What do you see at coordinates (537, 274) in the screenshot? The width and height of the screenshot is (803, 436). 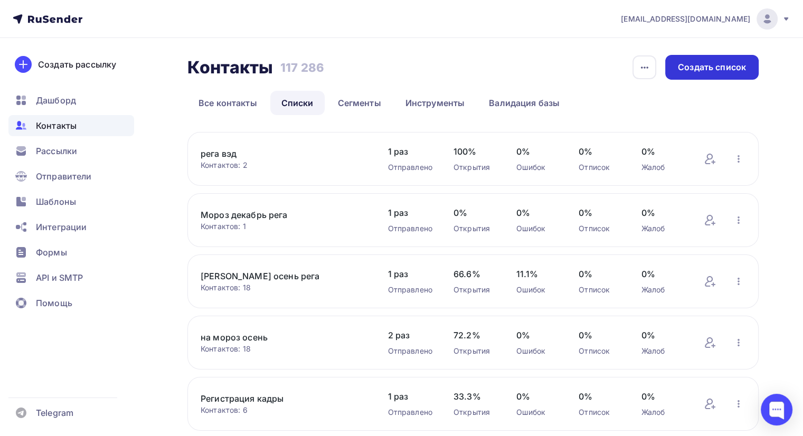 I see `span: 11.1%` at bounding box center [537, 274].